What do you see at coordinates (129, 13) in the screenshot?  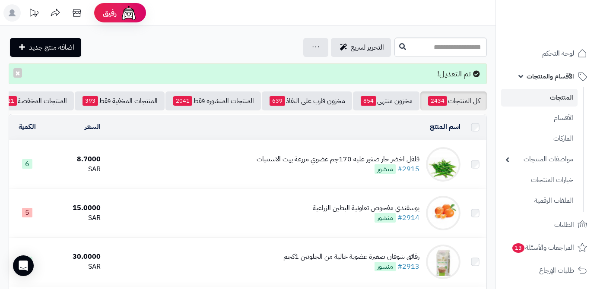 I see `img: ai-face.png` at bounding box center [129, 13].